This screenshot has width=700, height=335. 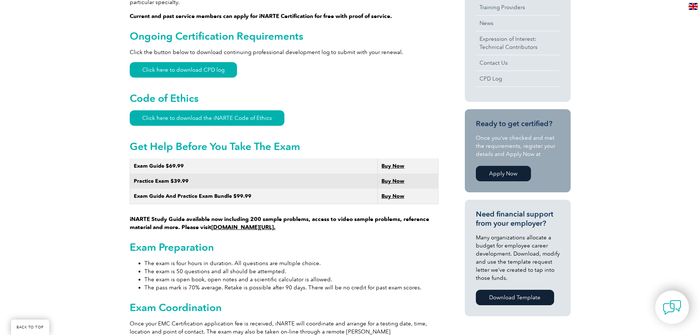 What do you see at coordinates (30, 327) in the screenshot?
I see `a: BACK TO TOP` at bounding box center [30, 327].